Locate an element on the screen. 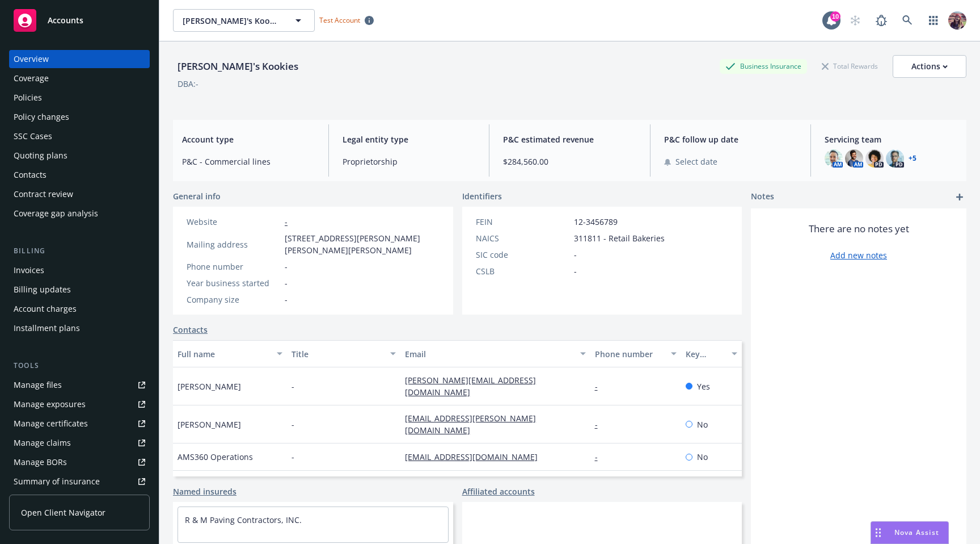 The image size is (980, 544). div: Manage certificates is located at coordinates (51, 423).